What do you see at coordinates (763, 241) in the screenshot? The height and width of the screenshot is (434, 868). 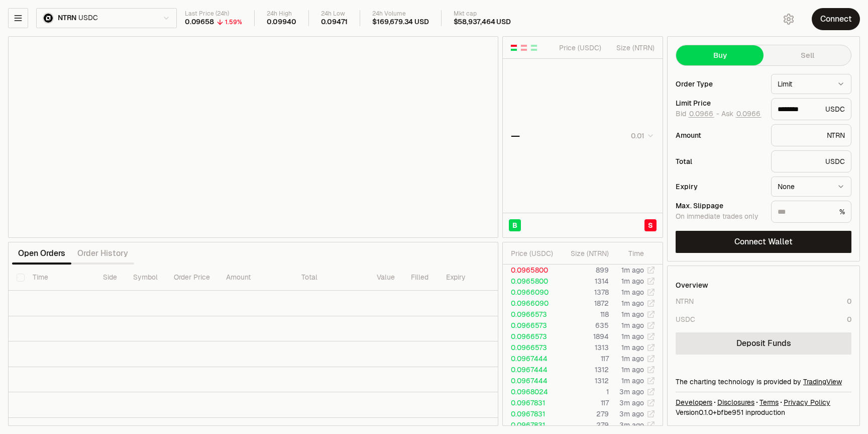 I see `button: Connect Wallet` at bounding box center [763, 241].